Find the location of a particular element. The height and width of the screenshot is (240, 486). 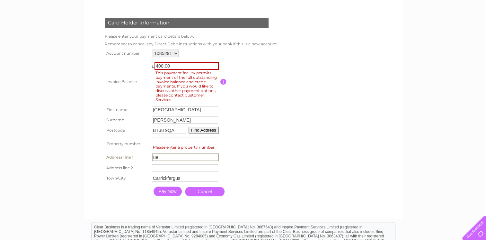

th: Town/City is located at coordinates (127, 178).